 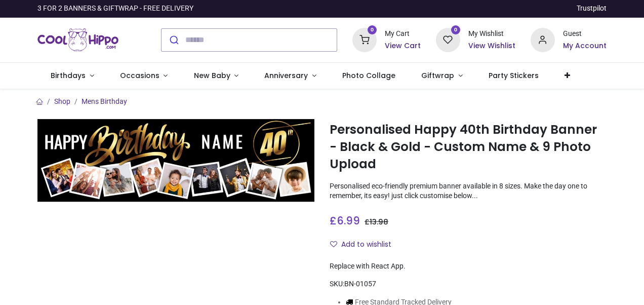 I want to click on img: Cool Hippo, so click(x=77, y=40).